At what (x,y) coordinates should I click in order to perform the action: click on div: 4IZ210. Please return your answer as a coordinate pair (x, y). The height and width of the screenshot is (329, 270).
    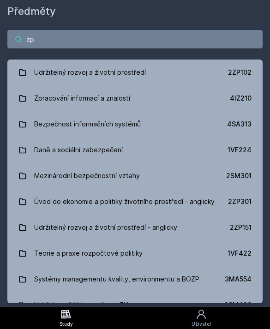
    Looking at the image, I should click on (241, 98).